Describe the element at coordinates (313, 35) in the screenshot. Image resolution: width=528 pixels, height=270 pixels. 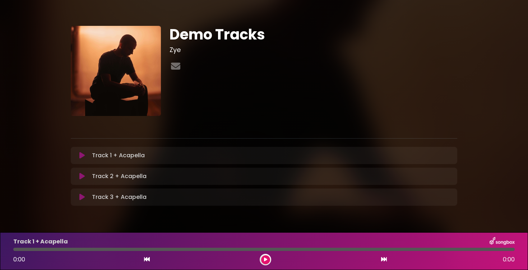
I see `h1: Demo Tracks` at that location.